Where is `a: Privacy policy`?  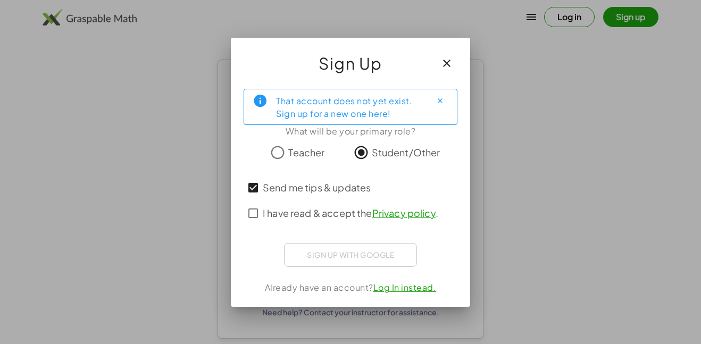 a: Privacy policy is located at coordinates (404, 213).